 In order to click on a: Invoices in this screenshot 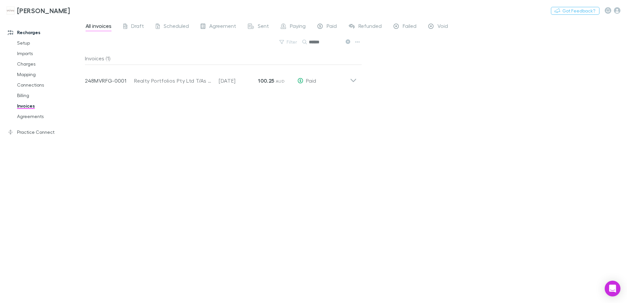, I will do `click(50, 106)`.